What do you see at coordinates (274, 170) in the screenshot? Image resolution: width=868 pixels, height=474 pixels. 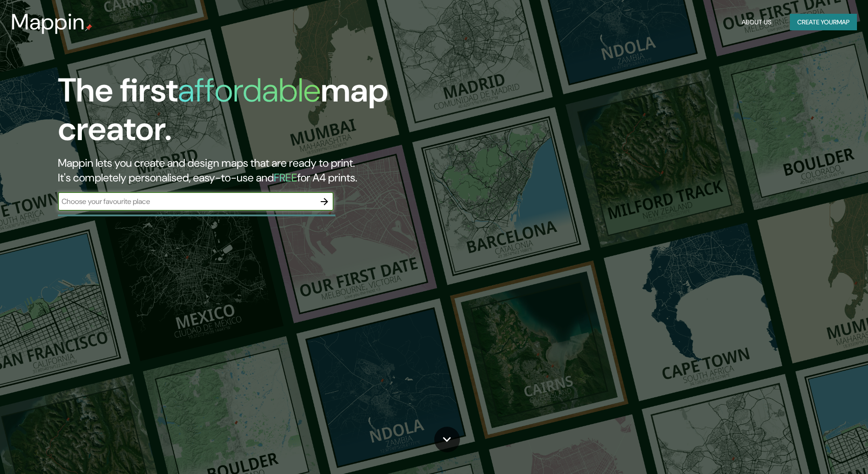 I see `h2: Mappin lets you create and design maps that are ready to print. It's completely personalised, eas...` at bounding box center [274, 170].